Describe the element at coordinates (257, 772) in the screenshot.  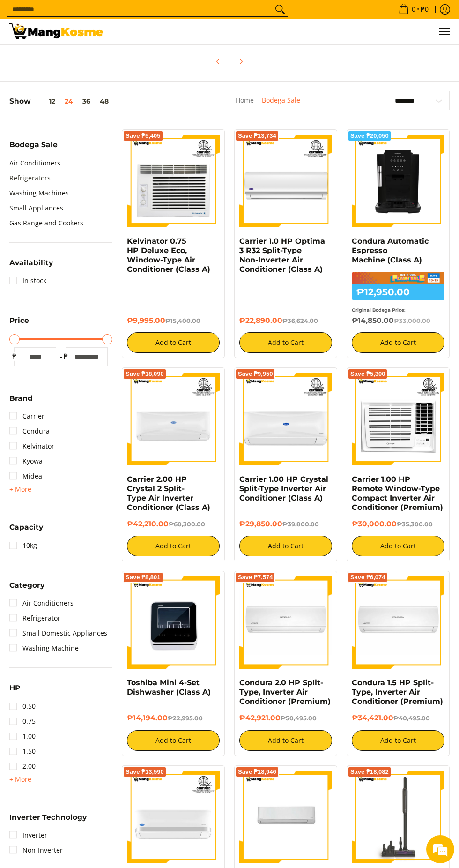
I see `span: Save ₱18,946` at that location.